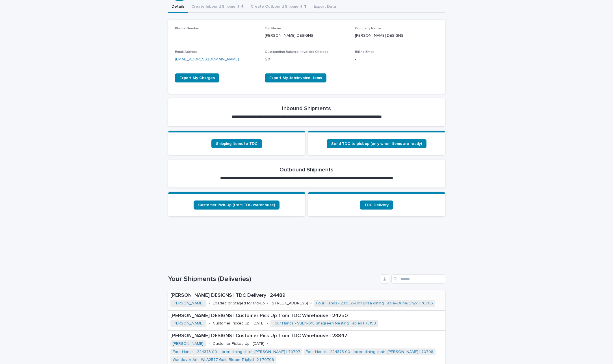 The height and width of the screenshot is (364, 613). I want to click on a: Customer Pick-Up (from TDC warehouse), so click(236, 205).